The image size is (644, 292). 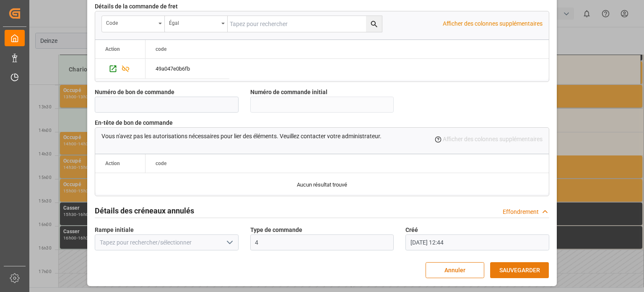 I want to click on button: bouton de recherche, so click(x=374, y=24).